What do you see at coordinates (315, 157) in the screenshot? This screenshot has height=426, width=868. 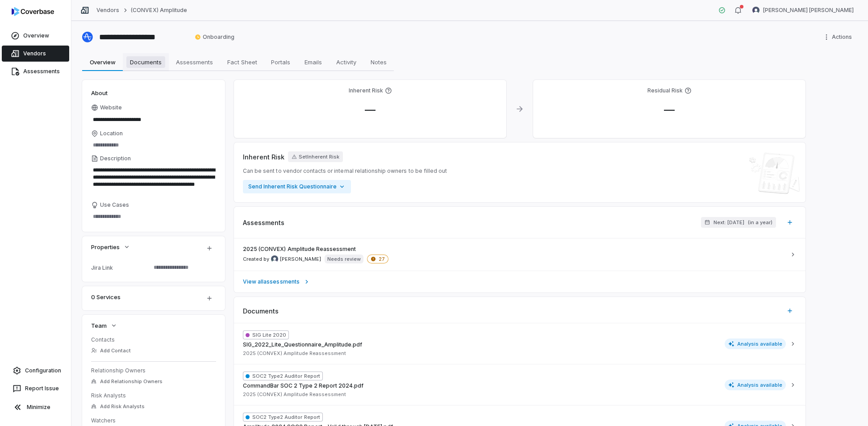 I see `button: SetInherent Risk` at bounding box center [315, 157].